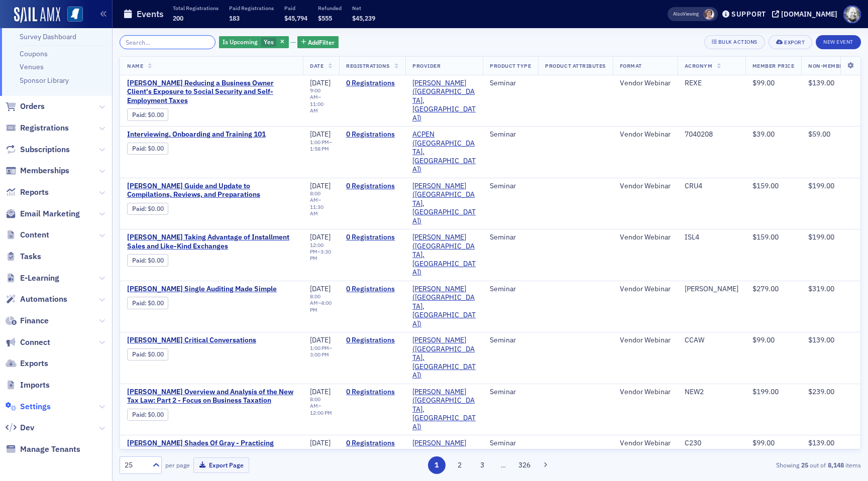 The height and width of the screenshot is (481, 868). I want to click on time: 9:00 AM, so click(315, 93).